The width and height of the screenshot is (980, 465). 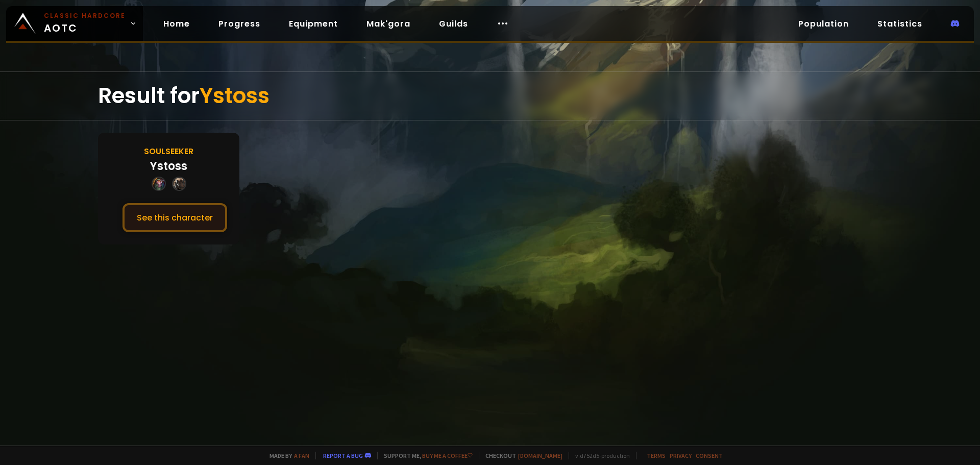 I want to click on a: Statistics, so click(x=900, y=23).